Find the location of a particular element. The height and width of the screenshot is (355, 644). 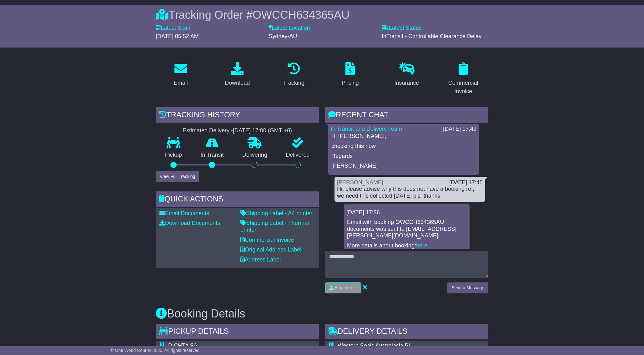

a: Pricing is located at coordinates (350, 75).